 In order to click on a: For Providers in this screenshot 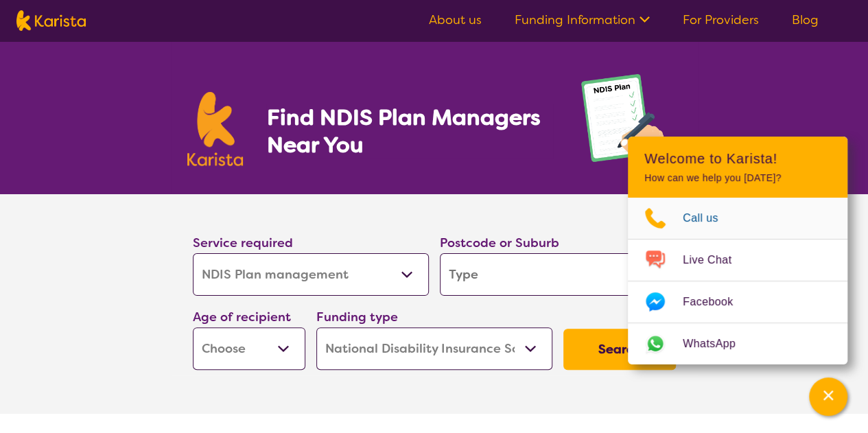, I will do `click(720, 20)`.